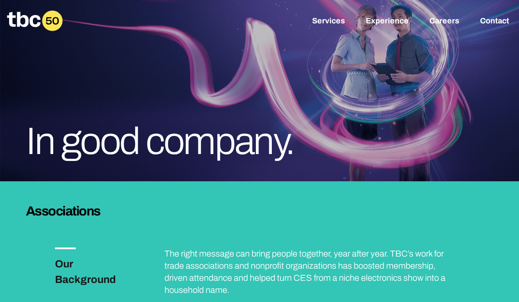 This screenshot has width=519, height=302. Describe the element at coordinates (307, 272) in the screenshot. I see `p: The right message can bring people together, year after year. TBC’s work for trade associations a...` at that location.